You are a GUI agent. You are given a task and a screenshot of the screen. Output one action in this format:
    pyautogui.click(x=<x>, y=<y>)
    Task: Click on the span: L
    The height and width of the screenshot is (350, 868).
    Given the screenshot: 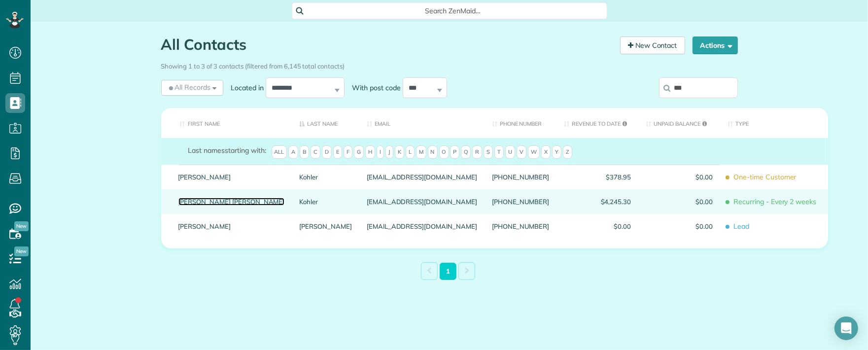 What is the action you would take?
    pyautogui.click(x=410, y=152)
    